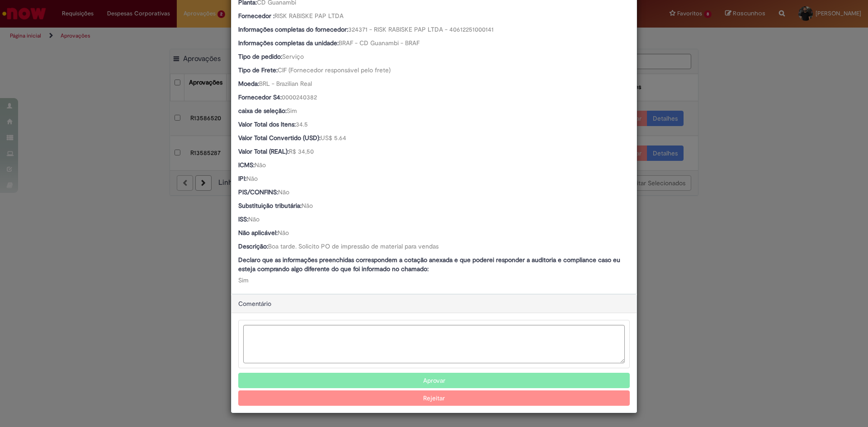 The width and height of the screenshot is (868, 427). What do you see at coordinates (309, 16) in the screenshot?
I see `span: RISK RABISKE PAP LTDA` at bounding box center [309, 16].